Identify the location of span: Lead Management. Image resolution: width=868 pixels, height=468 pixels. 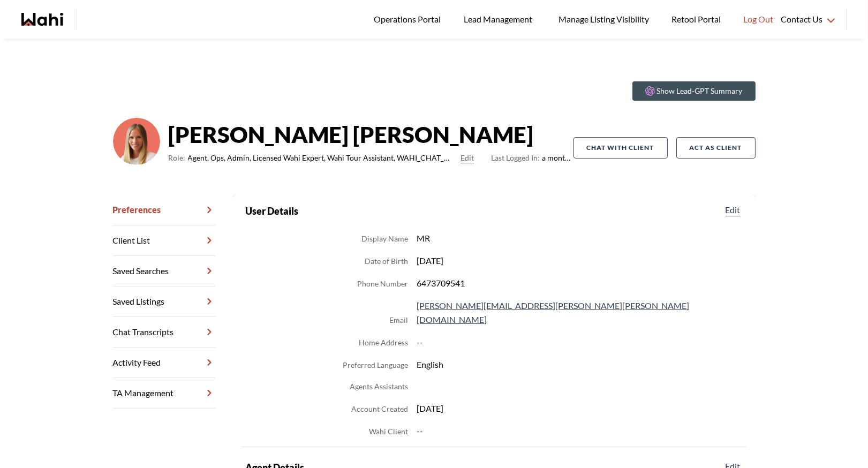
(500, 19).